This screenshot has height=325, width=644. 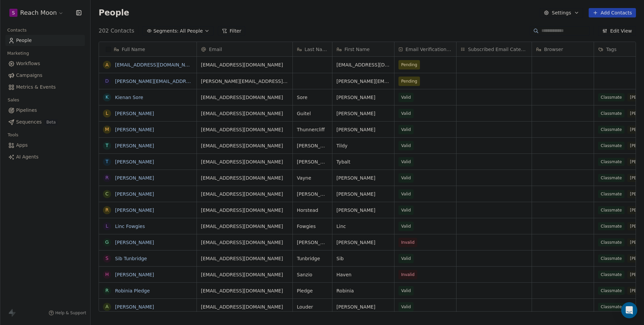 I want to click on span: Workflows, so click(x=28, y=64).